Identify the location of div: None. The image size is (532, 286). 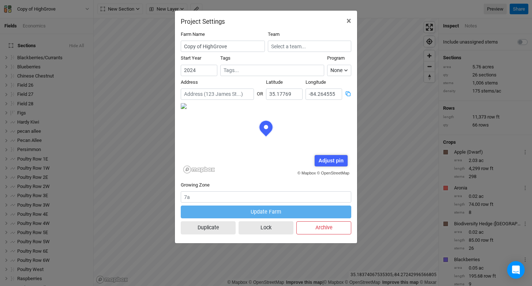
(336, 70).